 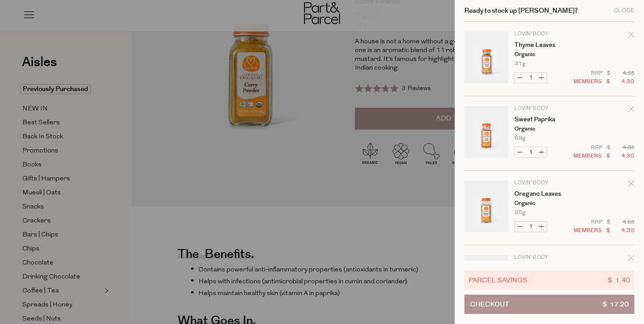 What do you see at coordinates (631, 36) in the screenshot?
I see `div: Remove Thyme Leaves` at bounding box center [631, 36].